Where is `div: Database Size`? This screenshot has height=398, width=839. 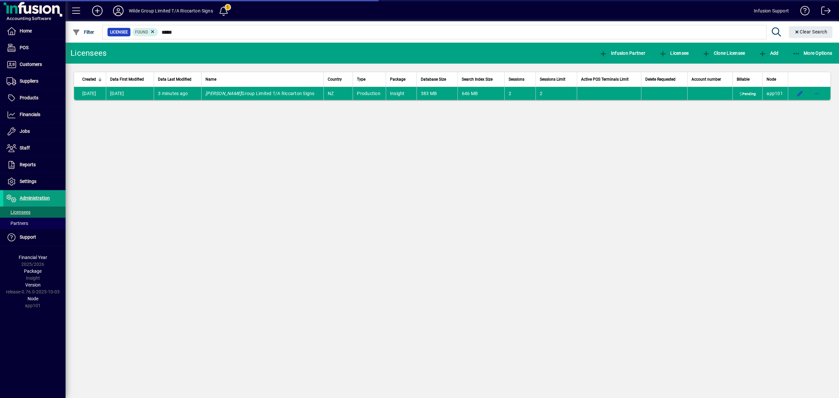
div: Database Size is located at coordinates (437, 79).